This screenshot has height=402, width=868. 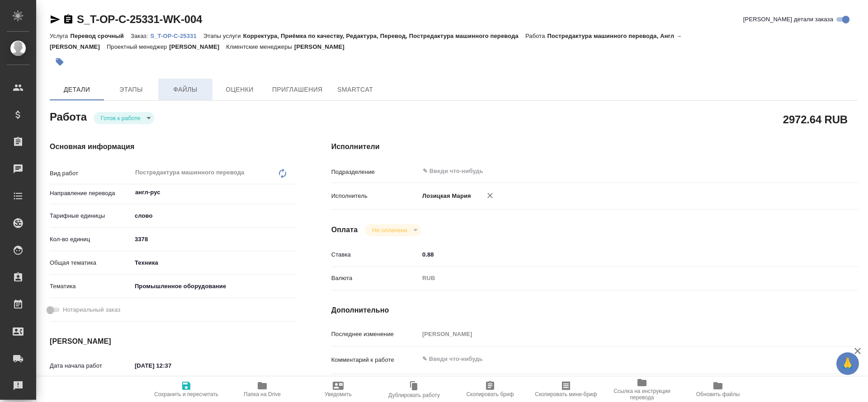 I want to click on button: Не оплачена, so click(x=389, y=230).